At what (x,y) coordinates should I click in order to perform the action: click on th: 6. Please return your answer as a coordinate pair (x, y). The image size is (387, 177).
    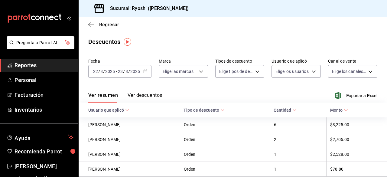
    Looking at the image, I should click on (298, 125).